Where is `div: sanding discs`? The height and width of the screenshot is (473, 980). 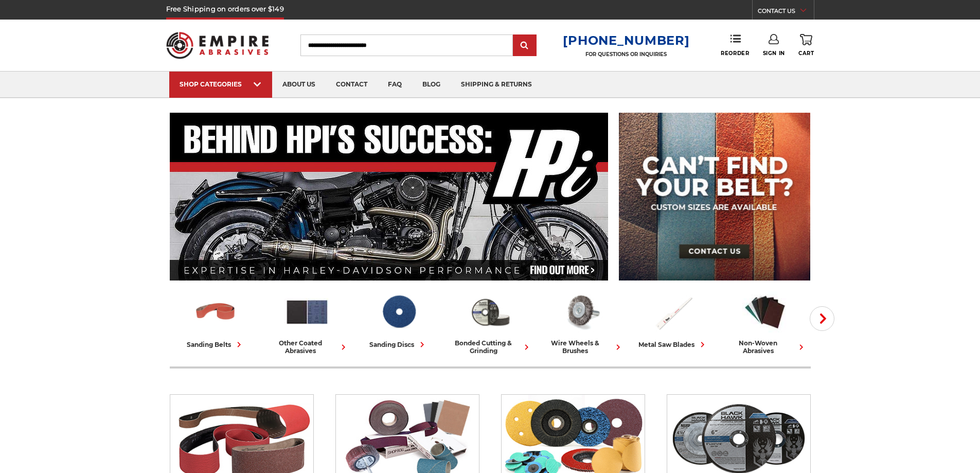 div: sanding discs is located at coordinates (398, 344).